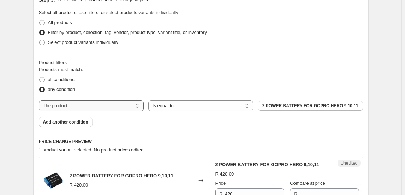 The height and width of the screenshot is (195, 405). I want to click on span: Compare at price, so click(308, 183).